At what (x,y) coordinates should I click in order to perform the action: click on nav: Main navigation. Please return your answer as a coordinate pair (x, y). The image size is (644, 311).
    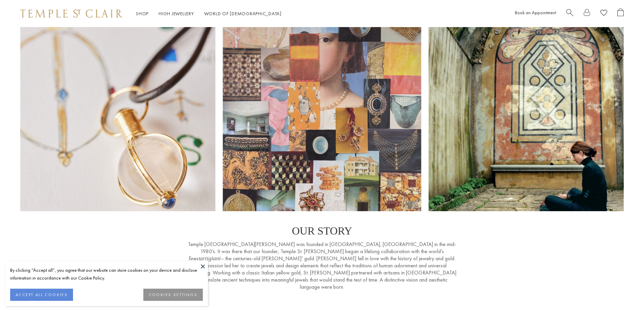
    Looking at the image, I should click on (208, 14).